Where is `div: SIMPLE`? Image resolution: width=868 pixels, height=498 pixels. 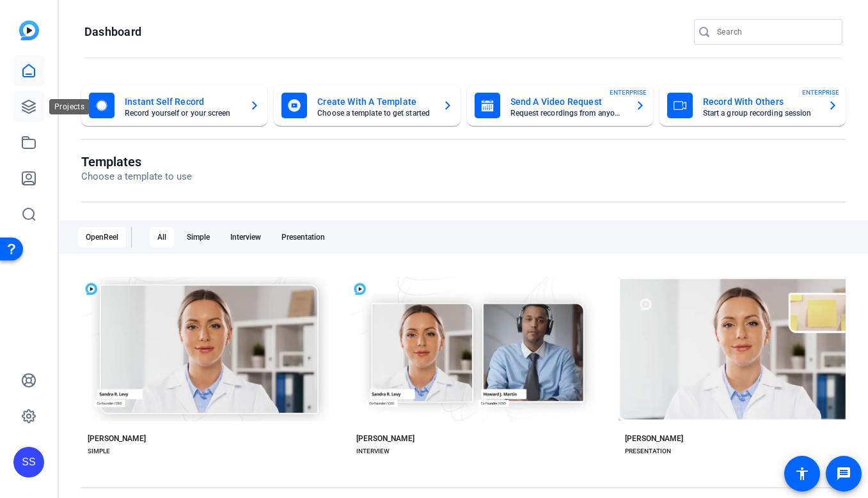 div: SIMPLE is located at coordinates (98, 451).